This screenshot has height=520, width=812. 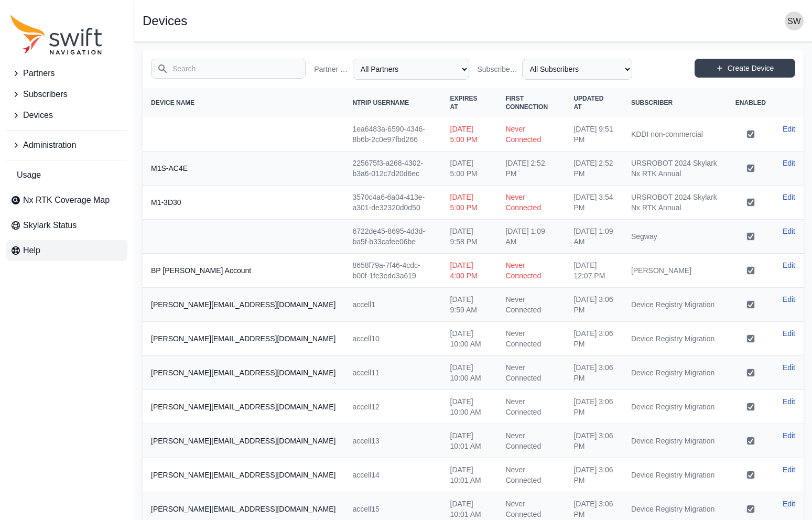 What do you see at coordinates (393, 475) in the screenshot?
I see `td: accell14` at bounding box center [393, 475].